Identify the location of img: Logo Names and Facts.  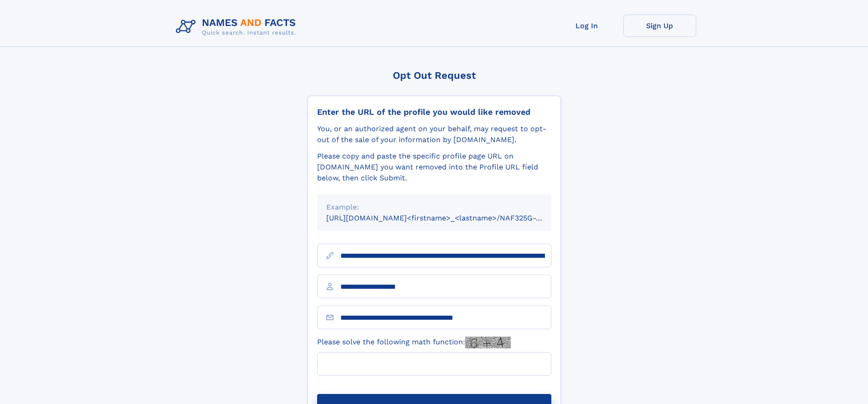
(238, 27).